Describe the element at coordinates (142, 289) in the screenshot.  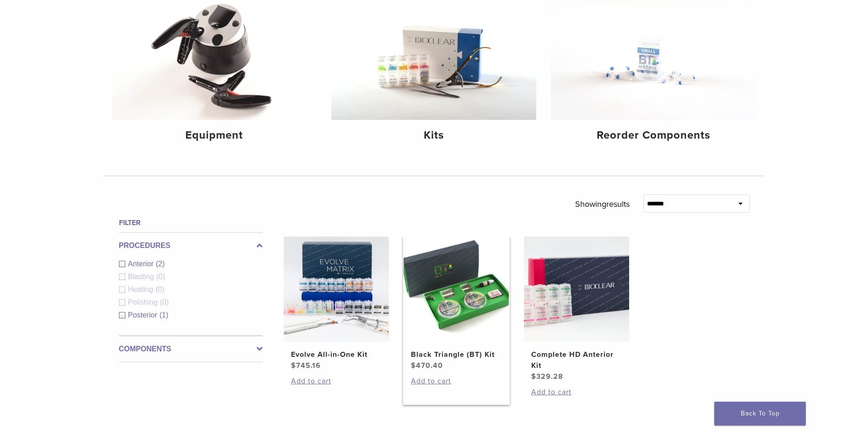
I see `span: Heating` at that location.